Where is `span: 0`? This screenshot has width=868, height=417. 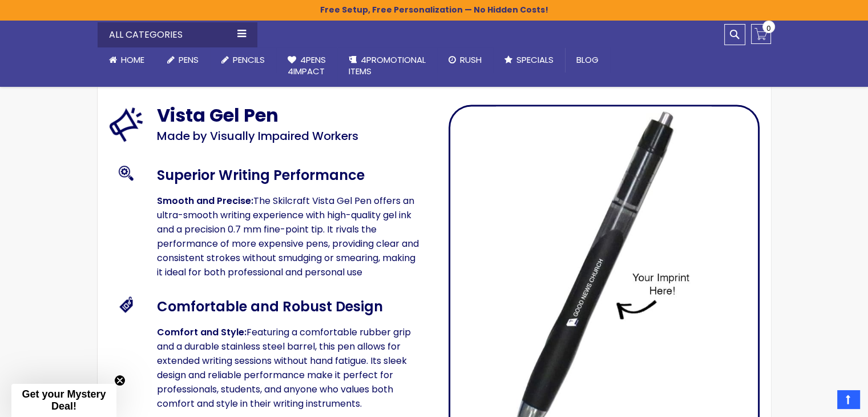 span: 0 is located at coordinates (769, 28).